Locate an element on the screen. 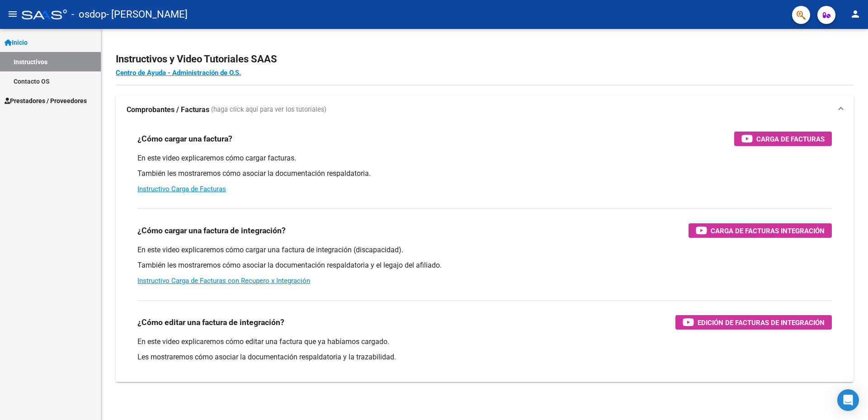 The width and height of the screenshot is (868, 420). mat-icon: menu is located at coordinates (12, 14).